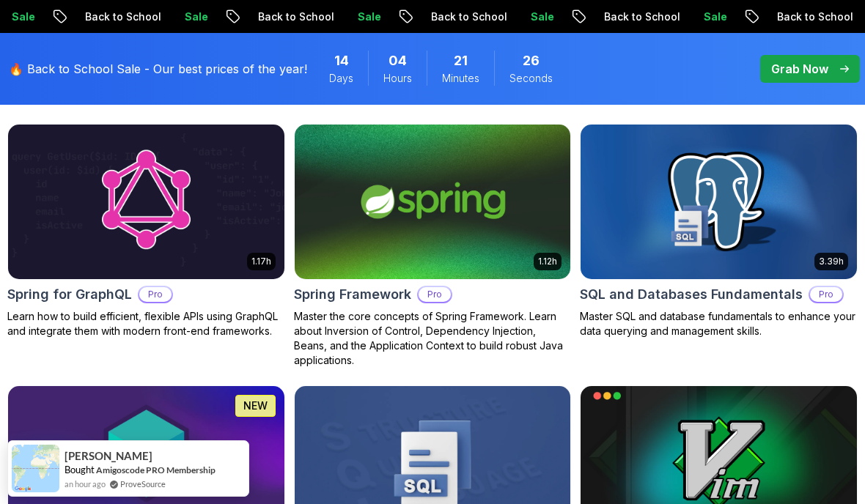  What do you see at coordinates (155, 469) in the screenshot?
I see `a: Amigoscode PRO Membership` at bounding box center [155, 469].